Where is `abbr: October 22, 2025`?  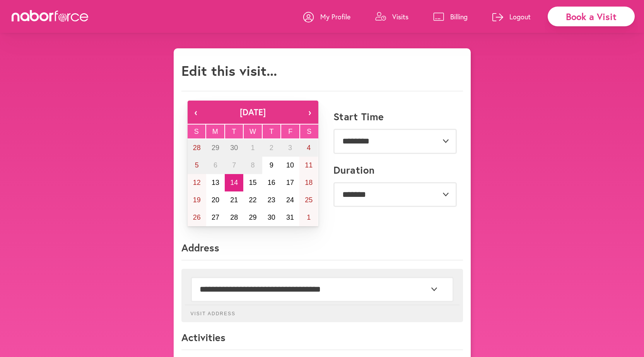 abbr: October 22, 2025 is located at coordinates (253, 200).